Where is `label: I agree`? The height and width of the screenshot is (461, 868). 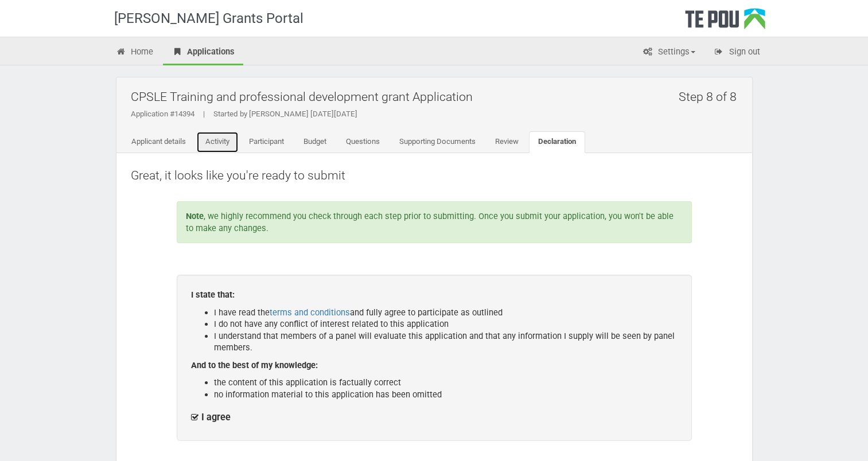
label: I agree is located at coordinates (211, 418).